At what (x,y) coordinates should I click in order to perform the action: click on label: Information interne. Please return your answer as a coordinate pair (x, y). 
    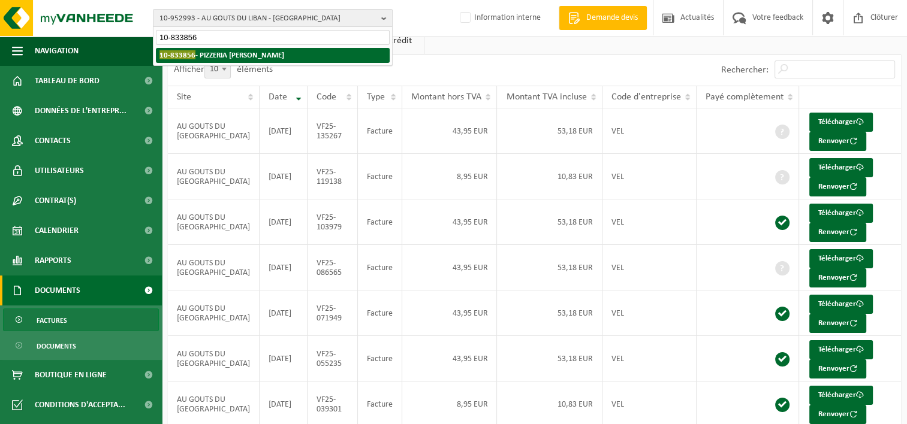
    Looking at the image, I should click on (499, 18).